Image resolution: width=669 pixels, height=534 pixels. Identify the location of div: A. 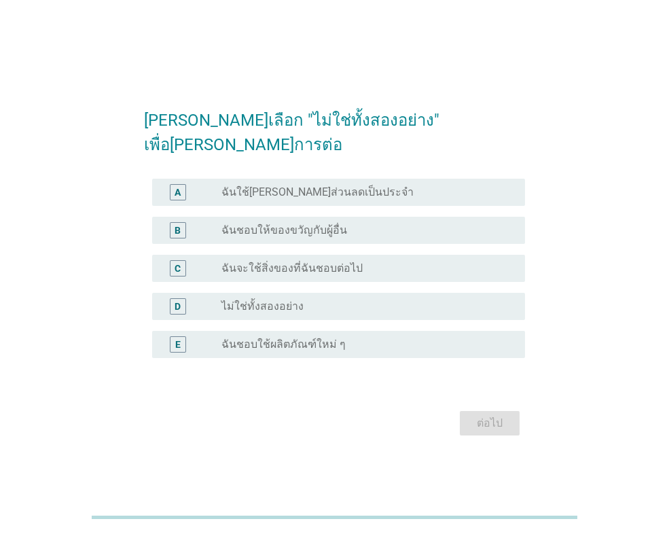
(177, 192).